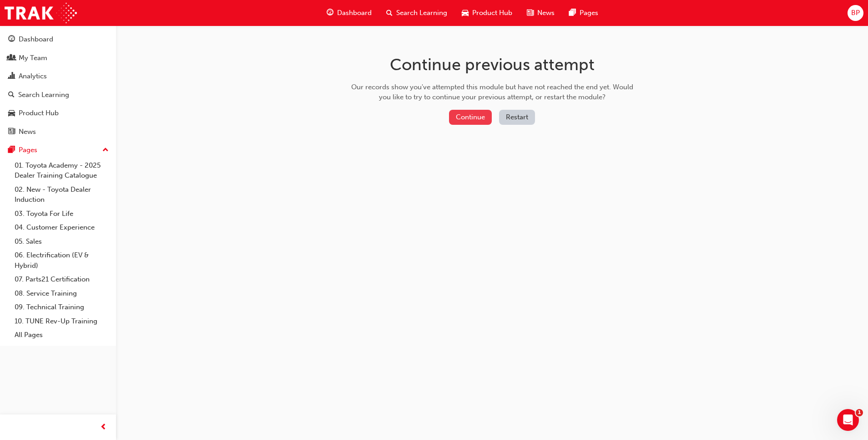 This screenshot has width=868, height=440. I want to click on div: News, so click(27, 131).